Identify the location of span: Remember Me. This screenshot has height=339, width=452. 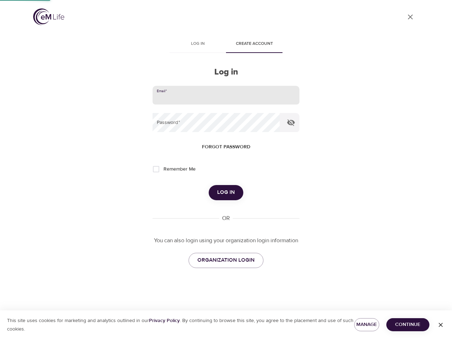
(180, 169).